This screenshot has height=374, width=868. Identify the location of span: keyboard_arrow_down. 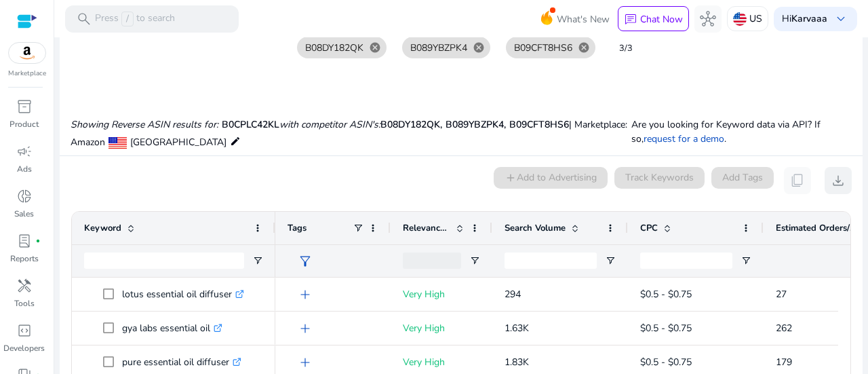
(841, 19).